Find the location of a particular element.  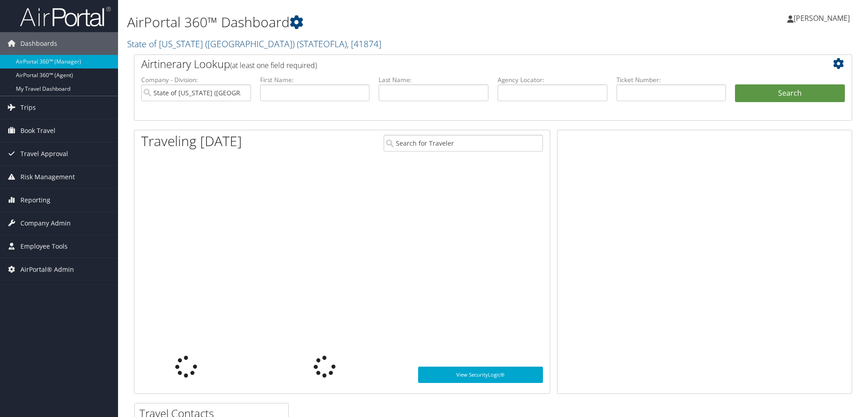

span: (at least one field required) is located at coordinates (273, 65).